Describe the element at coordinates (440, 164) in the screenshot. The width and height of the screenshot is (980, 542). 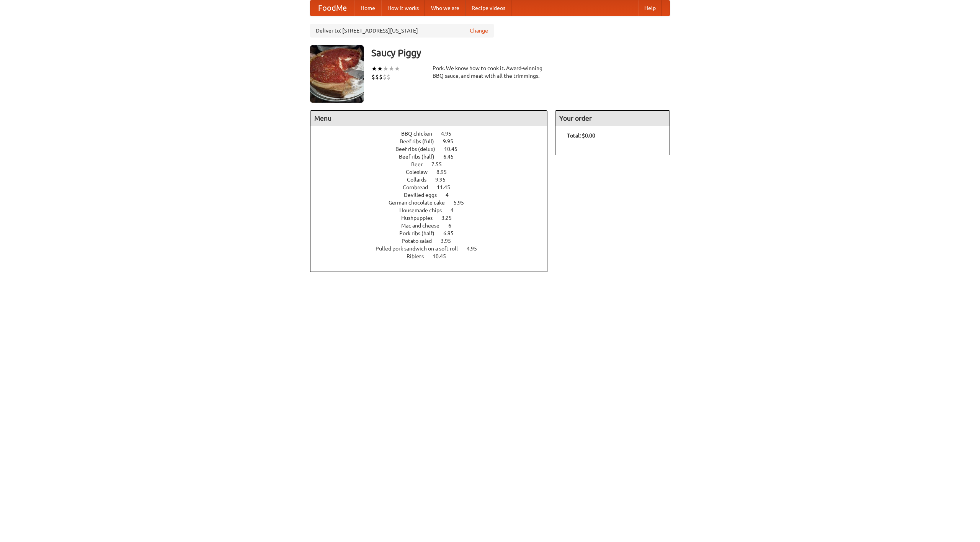
I see `span: 7.55` at that location.